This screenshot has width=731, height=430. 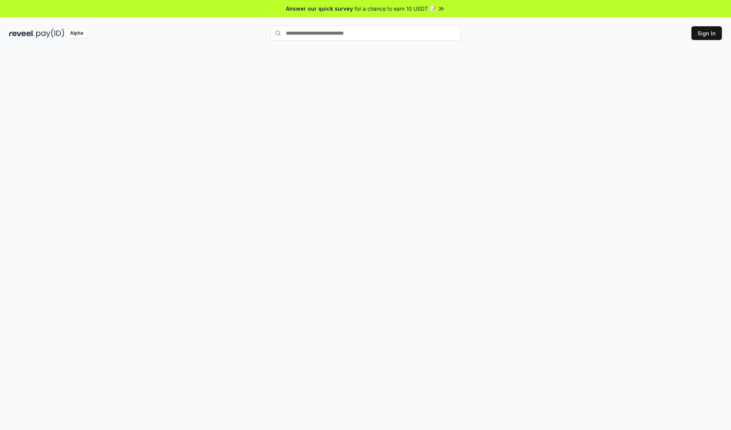 I want to click on img: pay_id, so click(x=50, y=33).